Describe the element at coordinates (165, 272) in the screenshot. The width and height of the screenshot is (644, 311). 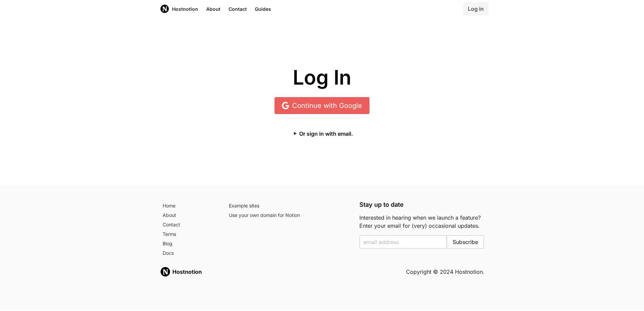
I see `img: Hostnotion logo` at that location.